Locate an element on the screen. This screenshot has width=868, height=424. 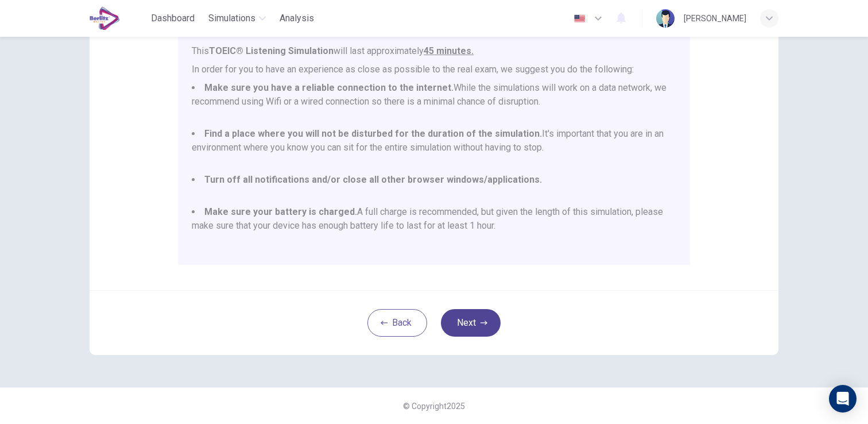
p: In order for you to have an experience as close as possible to the real exam, we suggest you do t... is located at coordinates (434, 69).